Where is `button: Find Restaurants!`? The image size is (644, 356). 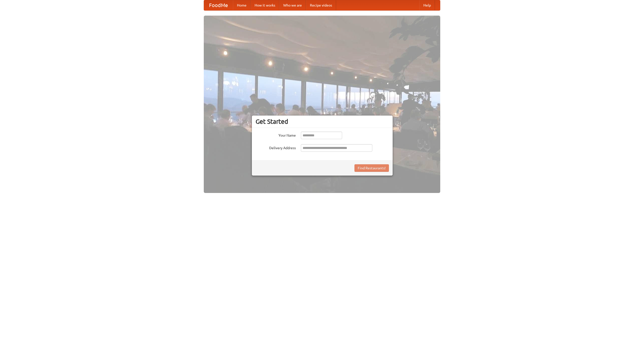
button: Find Restaurants! is located at coordinates (371, 168).